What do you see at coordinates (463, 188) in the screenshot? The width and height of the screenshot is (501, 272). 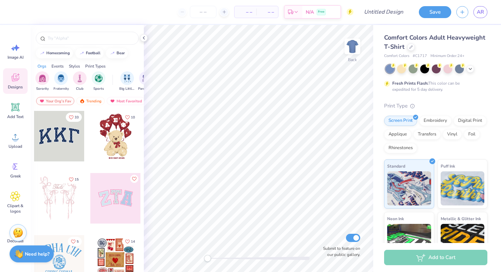 I see `img: Puff Ink` at bounding box center [463, 188].